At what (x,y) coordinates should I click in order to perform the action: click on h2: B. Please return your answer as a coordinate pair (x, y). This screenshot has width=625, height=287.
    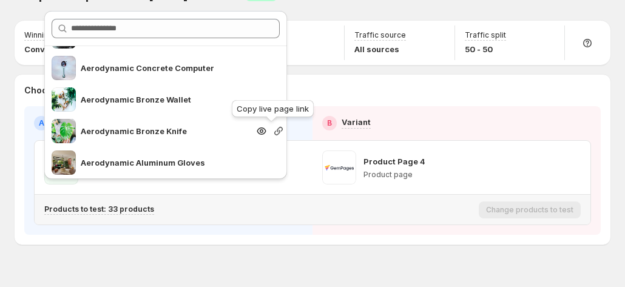
    Looking at the image, I should click on (330, 123).